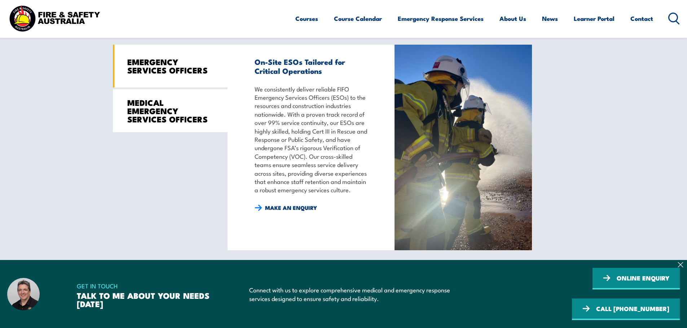 Image resolution: width=687 pixels, height=328 pixels. I want to click on a: Course Calendar, so click(358, 18).